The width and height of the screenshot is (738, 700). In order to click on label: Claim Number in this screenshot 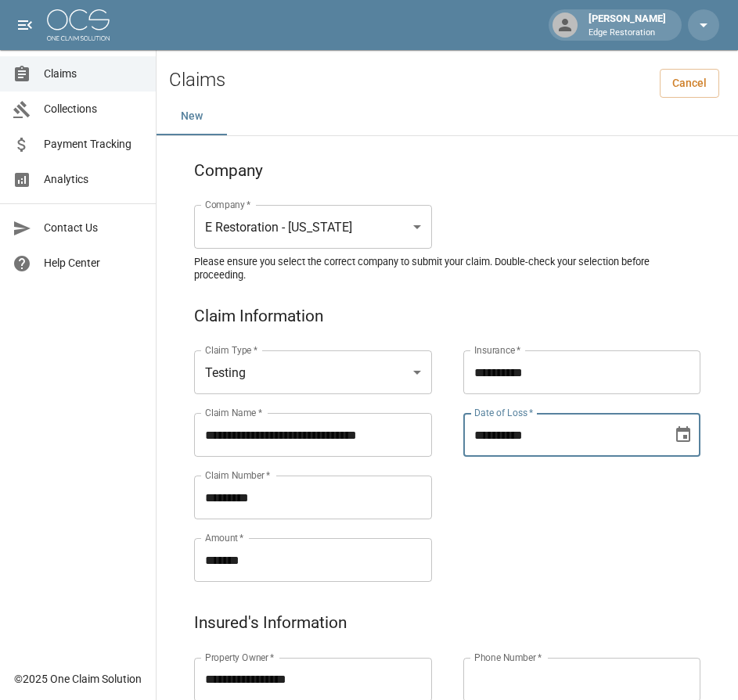, I will do `click(237, 475)`.